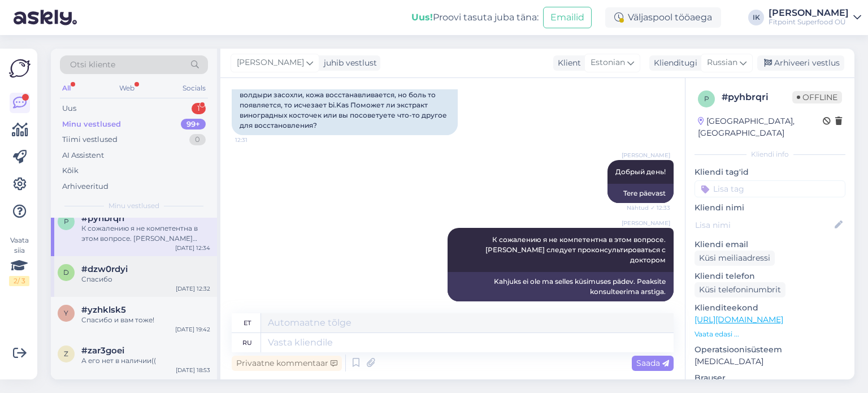 The height and width of the screenshot is (393, 868). I want to click on div: 99+, so click(194, 124).